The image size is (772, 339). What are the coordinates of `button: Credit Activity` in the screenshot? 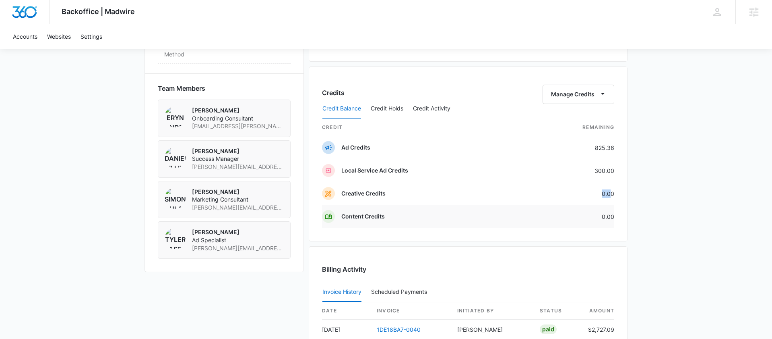 It's located at (432, 109).